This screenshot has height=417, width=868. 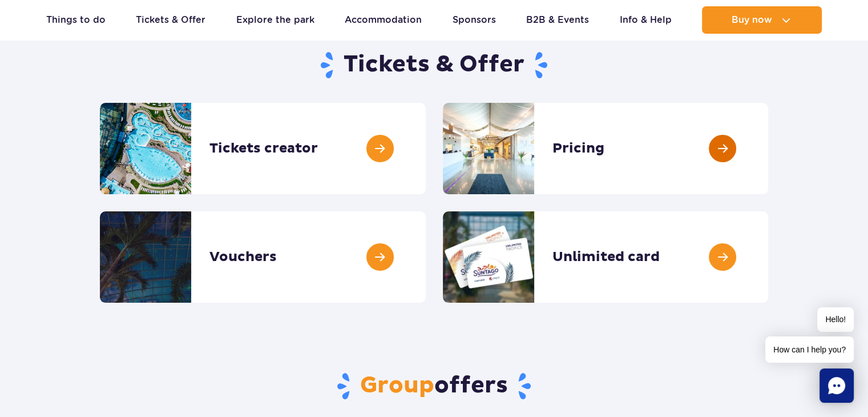 I want to click on span: Buy now, so click(x=751, y=20).